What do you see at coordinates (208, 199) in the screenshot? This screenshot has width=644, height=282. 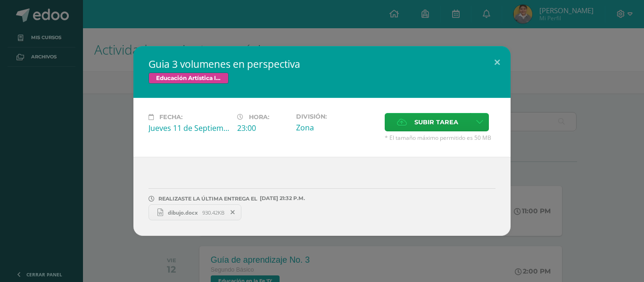 I see `span: REALIZASTE LA ÚLTIMA ENTREGA EL` at bounding box center [208, 199].